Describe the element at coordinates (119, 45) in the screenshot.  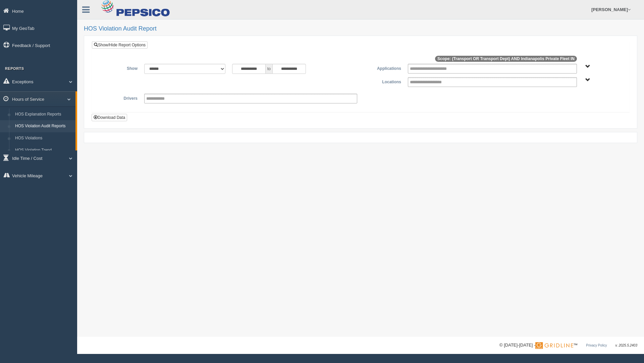
I see `a: Show/Hide Report Options` at that location.